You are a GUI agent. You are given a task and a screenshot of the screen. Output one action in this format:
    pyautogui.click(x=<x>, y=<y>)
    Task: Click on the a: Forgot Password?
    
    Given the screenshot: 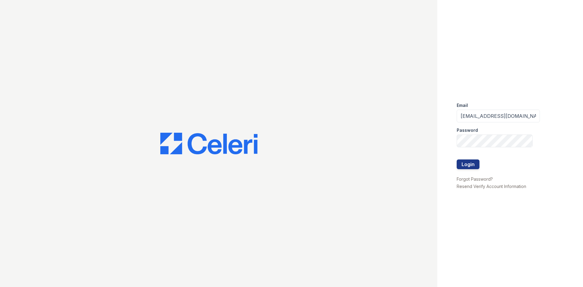 What is the action you would take?
    pyautogui.click(x=474, y=179)
    